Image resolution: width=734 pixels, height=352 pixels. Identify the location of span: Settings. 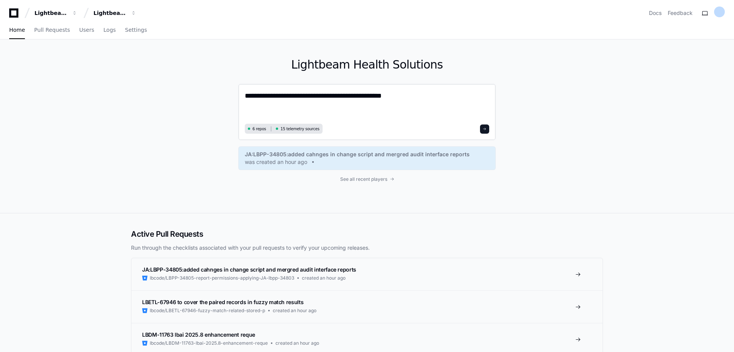
(136, 30).